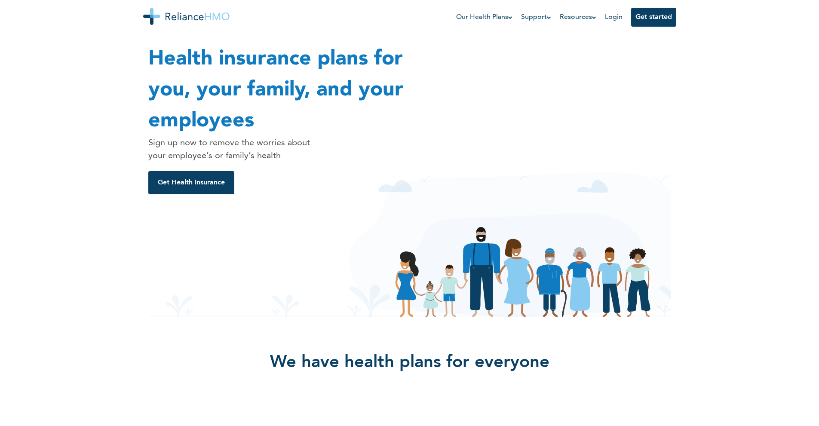 The height and width of the screenshot is (426, 819). Describe the element at coordinates (536, 17) in the screenshot. I see `a: Support` at that location.